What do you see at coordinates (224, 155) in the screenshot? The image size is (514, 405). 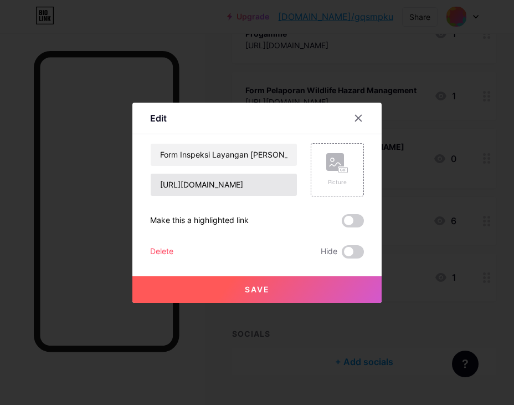 I see `input: Title` at bounding box center [224, 155].